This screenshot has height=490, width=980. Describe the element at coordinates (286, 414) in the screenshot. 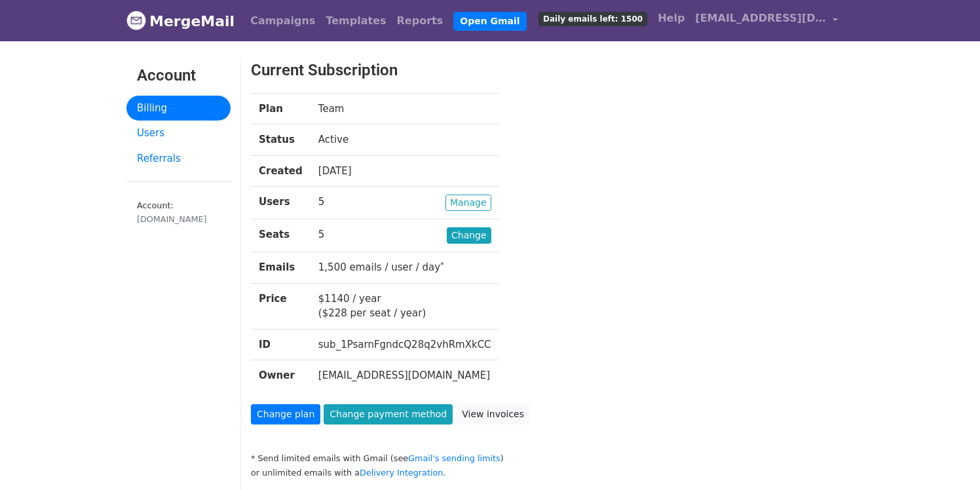

I see `a: Change plan` at that location.